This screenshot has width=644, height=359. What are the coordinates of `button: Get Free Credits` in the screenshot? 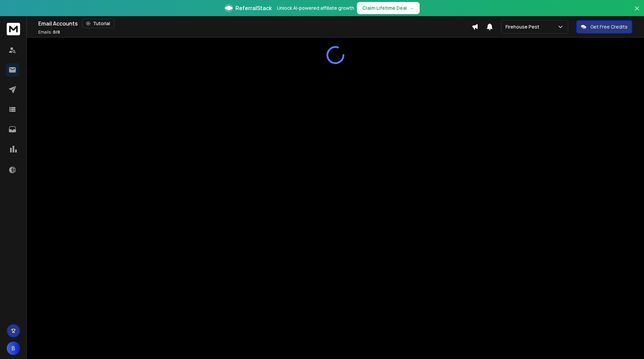 It's located at (604, 27).